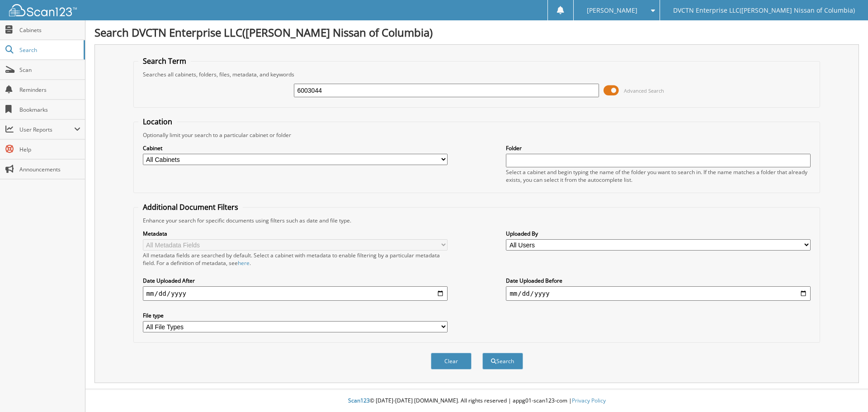 Image resolution: width=868 pixels, height=412 pixels. I want to click on label: File type, so click(295, 316).